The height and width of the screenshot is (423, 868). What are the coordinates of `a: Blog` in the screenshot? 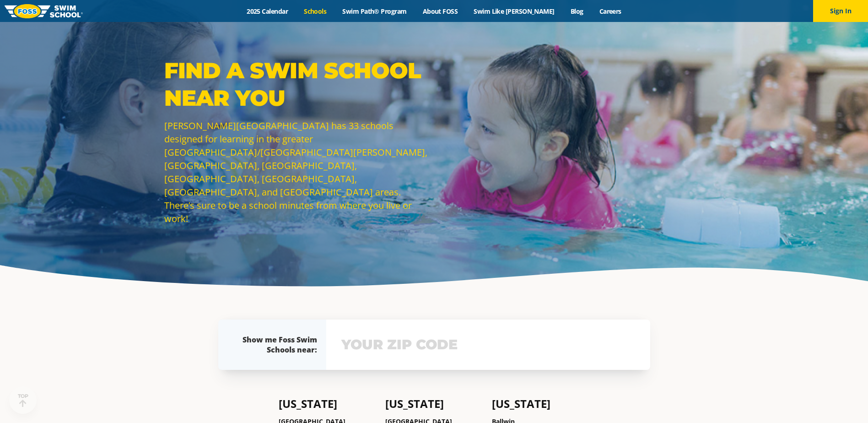 It's located at (577, 11).